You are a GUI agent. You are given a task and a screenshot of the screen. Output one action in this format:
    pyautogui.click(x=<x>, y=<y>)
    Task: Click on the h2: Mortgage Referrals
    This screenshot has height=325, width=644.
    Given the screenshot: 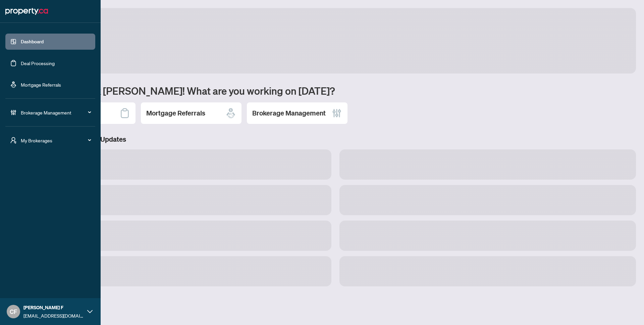 What is the action you would take?
    pyautogui.click(x=176, y=113)
    